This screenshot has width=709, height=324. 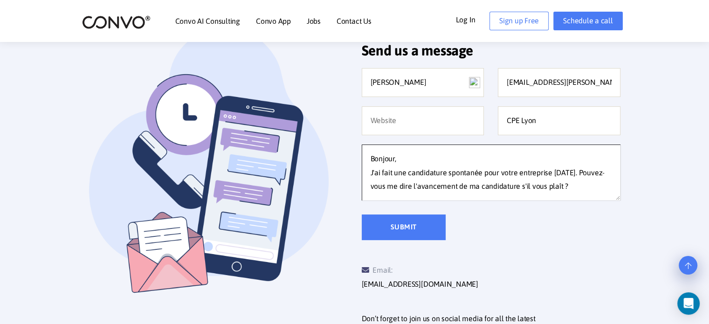 I want to click on a: Convo AI Consulting, so click(x=207, y=21).